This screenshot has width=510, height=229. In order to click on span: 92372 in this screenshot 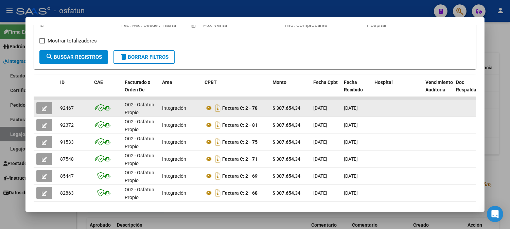, I will do `click(67, 125)`.